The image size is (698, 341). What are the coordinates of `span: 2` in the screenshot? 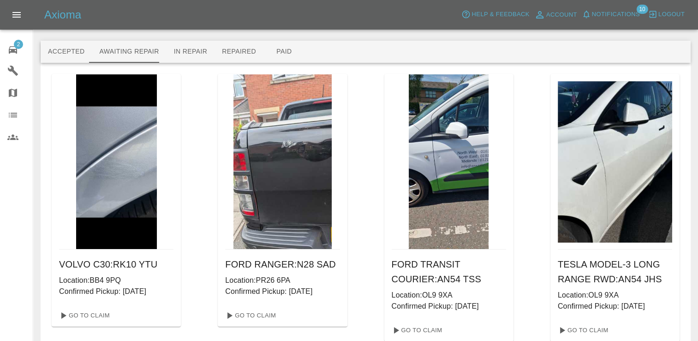 It's located at (18, 44).